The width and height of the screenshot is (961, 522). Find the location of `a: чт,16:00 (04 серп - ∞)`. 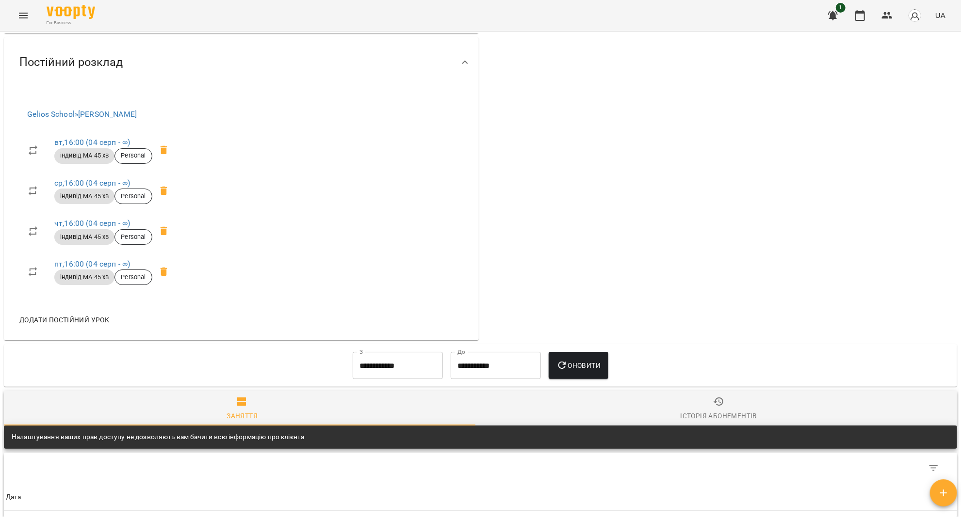

a: чт,16:00 (04 серп - ∞) is located at coordinates (92, 223).